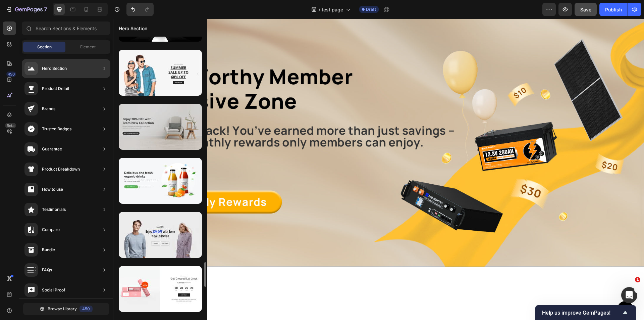 The image size is (644, 320). Describe the element at coordinates (45, 10) in the screenshot. I see `p: 7` at that location.